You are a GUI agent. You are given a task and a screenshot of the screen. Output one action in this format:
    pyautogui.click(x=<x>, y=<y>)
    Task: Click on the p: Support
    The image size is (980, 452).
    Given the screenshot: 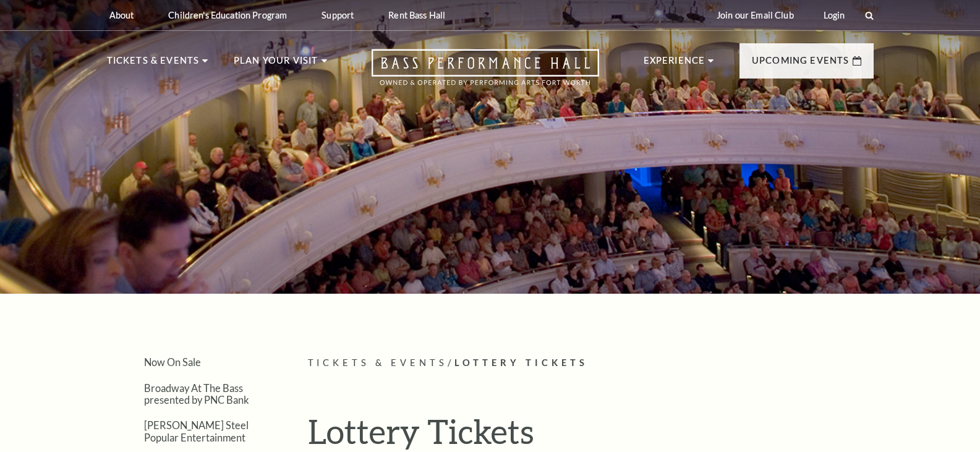 What is the action you would take?
    pyautogui.click(x=338, y=15)
    